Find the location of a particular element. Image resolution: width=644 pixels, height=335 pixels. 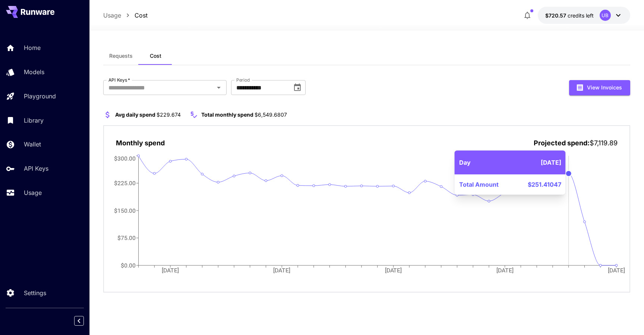

button: $720.56719UB is located at coordinates (584, 15).